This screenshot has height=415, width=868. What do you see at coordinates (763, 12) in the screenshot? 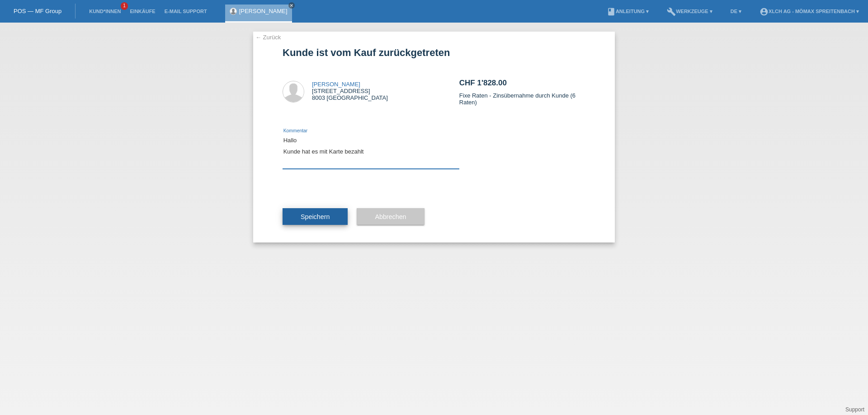
I see `i: account_circle` at bounding box center [763, 12].